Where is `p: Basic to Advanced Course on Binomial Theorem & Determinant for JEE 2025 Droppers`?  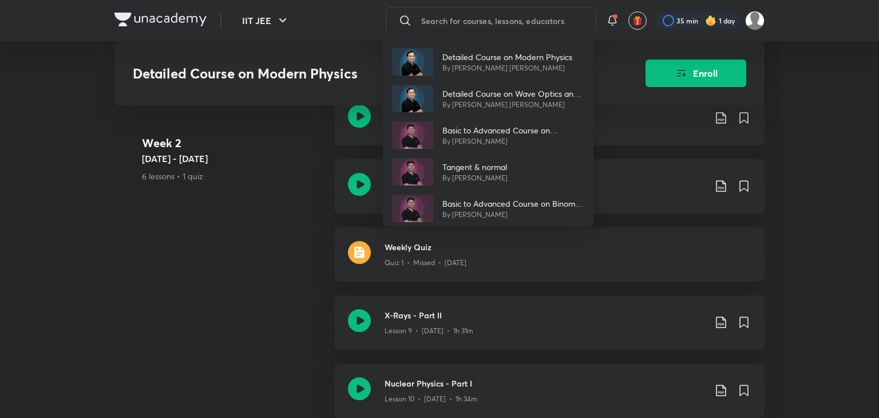 p: Basic to Advanced Course on Binomial Theorem & Determinant for JEE 2025 Droppers is located at coordinates (513, 203).